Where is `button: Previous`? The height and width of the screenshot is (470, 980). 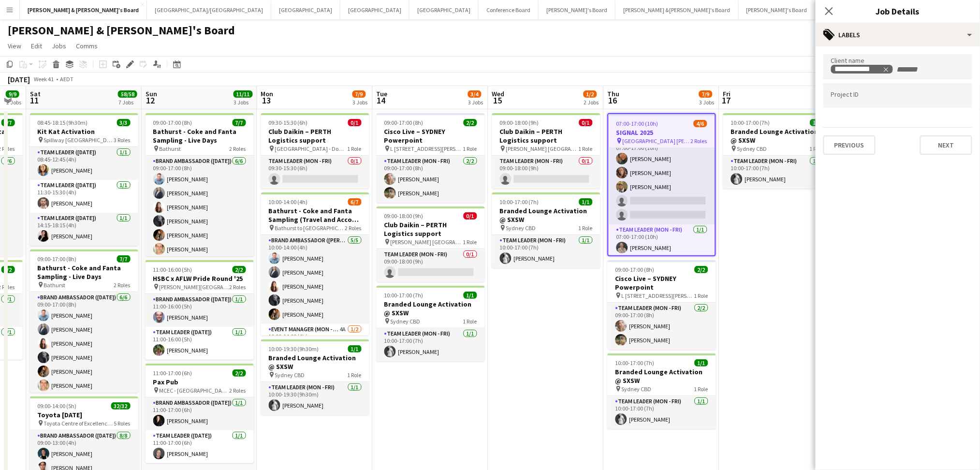
button: Previous is located at coordinates (850, 145).